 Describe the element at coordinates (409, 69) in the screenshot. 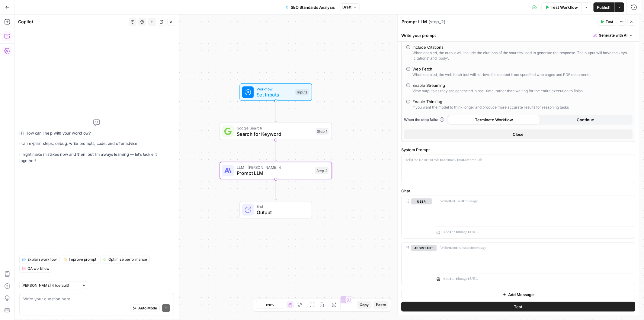

I see `input: Web FetchWhen enabled, the web fetch tool will retrieve full content from specified web pages and...` at that location.